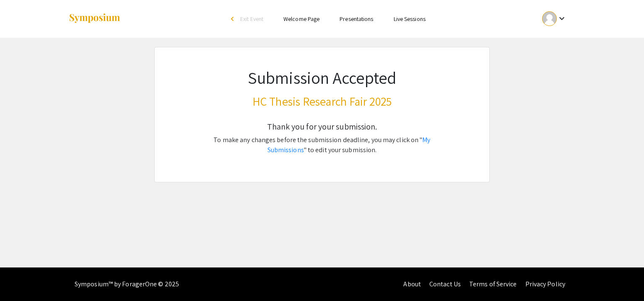  I want to click on mat-icon: Expand account dropdown, so click(562, 18).